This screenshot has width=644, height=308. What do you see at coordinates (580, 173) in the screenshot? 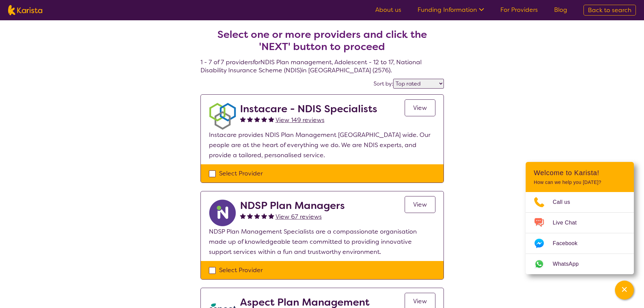
I see `h2: Welcome to Karista!` at bounding box center [580, 173].